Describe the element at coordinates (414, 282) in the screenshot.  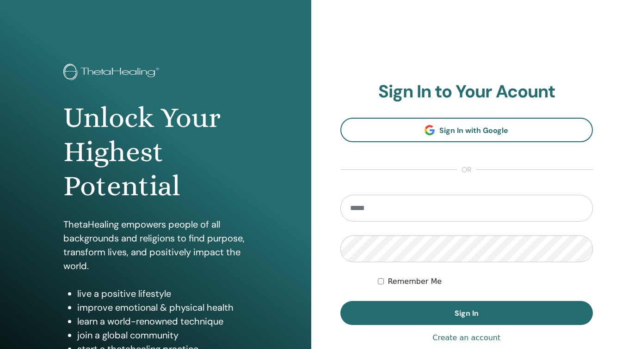
I see `label: Remember Me` at that location.